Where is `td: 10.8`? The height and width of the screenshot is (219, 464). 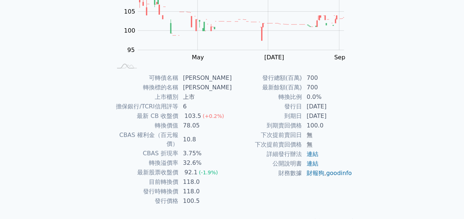 td: 10.8 is located at coordinates (206, 140).